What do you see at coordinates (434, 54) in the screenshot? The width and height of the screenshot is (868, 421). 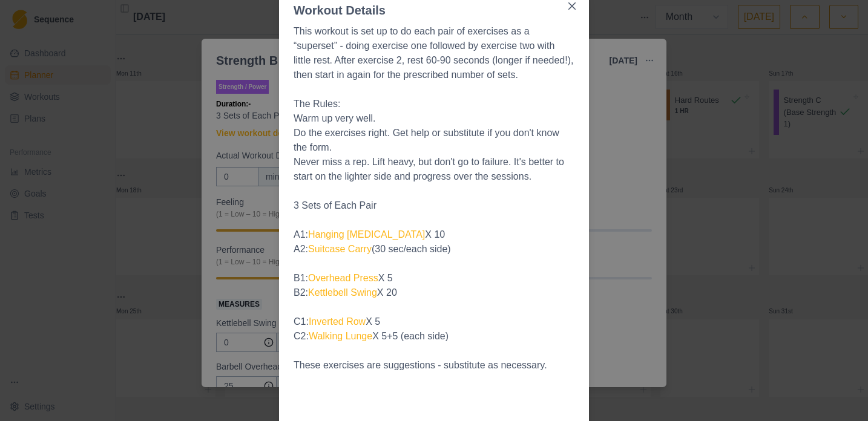 I see `p: This workout is set up to do each pair of exercises as a “superset” - doing exercise one followed...` at bounding box center [434, 54].